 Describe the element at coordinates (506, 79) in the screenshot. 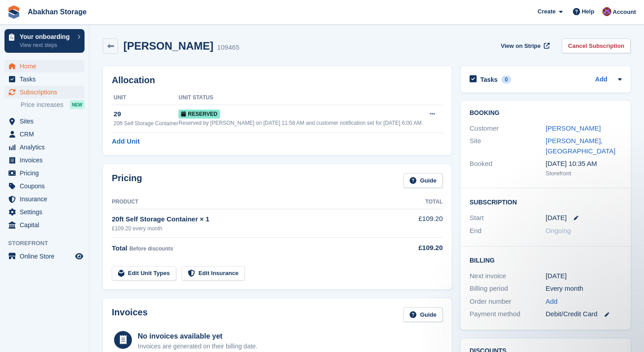

I see `div: 0` at that location.